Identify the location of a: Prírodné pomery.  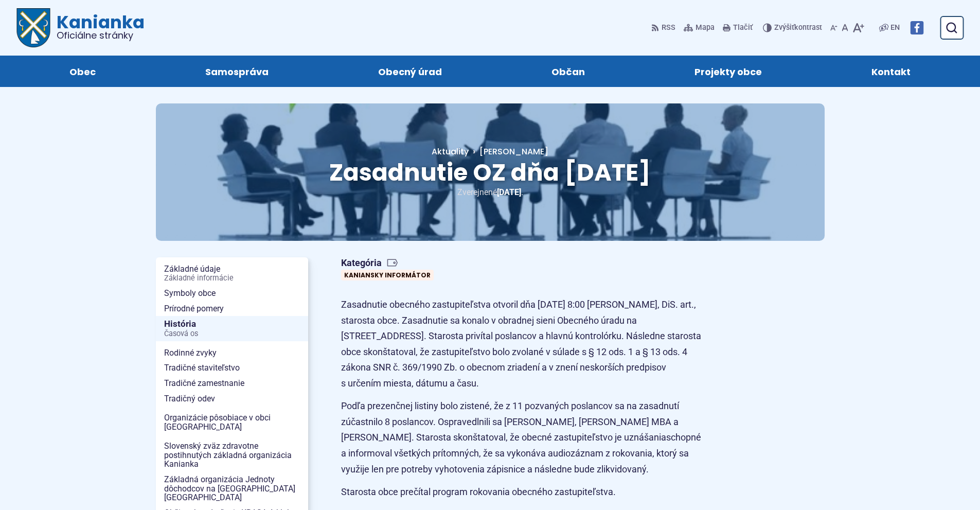
(232, 309).